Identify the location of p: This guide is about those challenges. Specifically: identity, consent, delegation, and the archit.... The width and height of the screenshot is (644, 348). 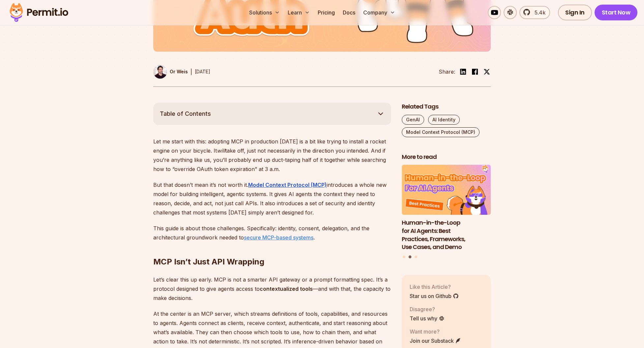
(272, 233).